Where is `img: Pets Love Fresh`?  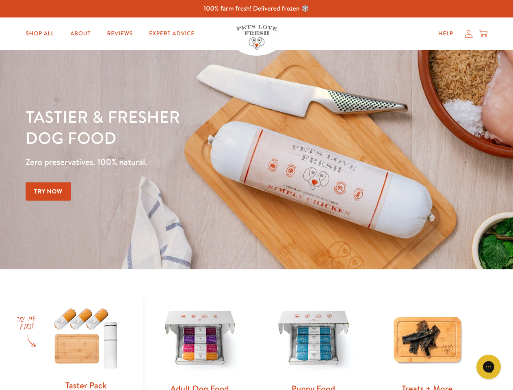 img: Pets Love Fresh is located at coordinates (257, 37).